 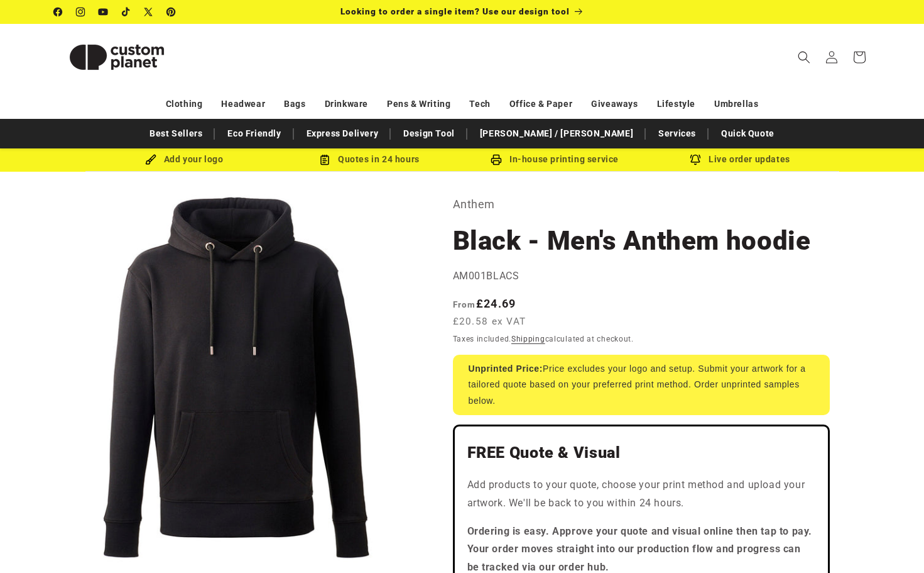 What do you see at coordinates (529, 339) in the screenshot?
I see `a: Shipping` at bounding box center [529, 339].